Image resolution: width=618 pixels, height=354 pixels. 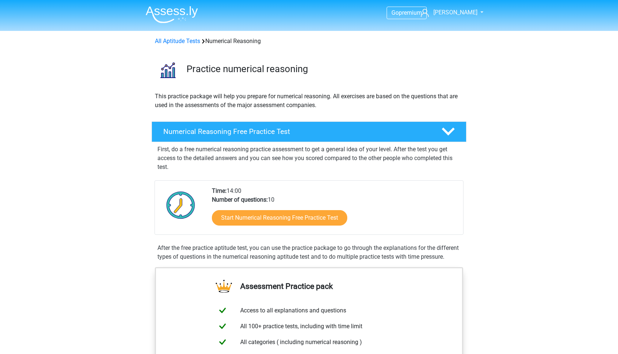 What do you see at coordinates (324, 69) in the screenshot?
I see `h3: Practice numerical reasoning` at bounding box center [324, 69].